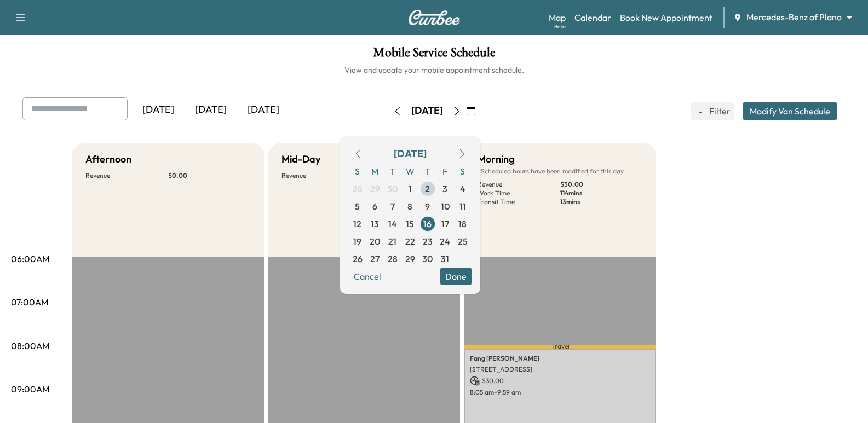  Describe the element at coordinates (427, 224) in the screenshot. I see `span: 16` at that location.